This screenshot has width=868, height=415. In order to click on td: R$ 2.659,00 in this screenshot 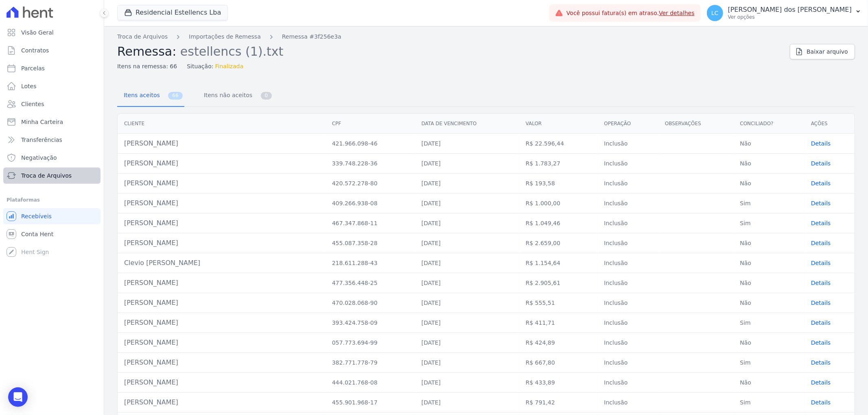, I will do `click(558, 244)`.